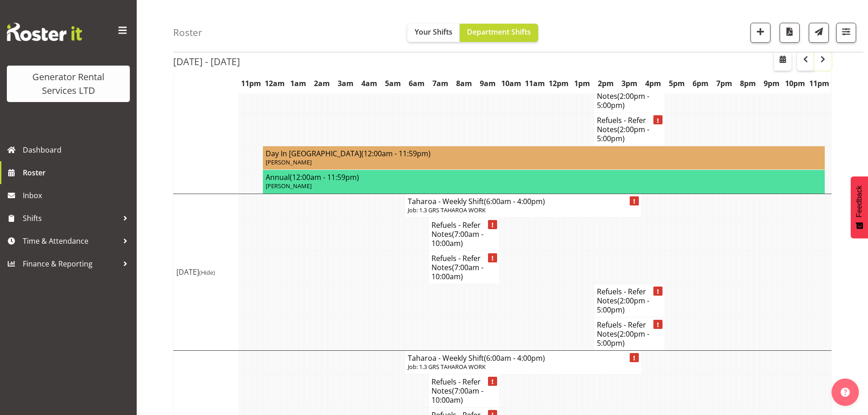 This screenshot has width=868, height=415. I want to click on h4: Annual, so click(544, 177).